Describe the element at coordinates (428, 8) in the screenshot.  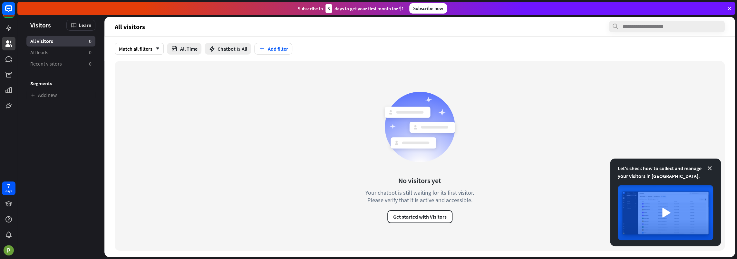
I see `div: Subscribe now` at that location.